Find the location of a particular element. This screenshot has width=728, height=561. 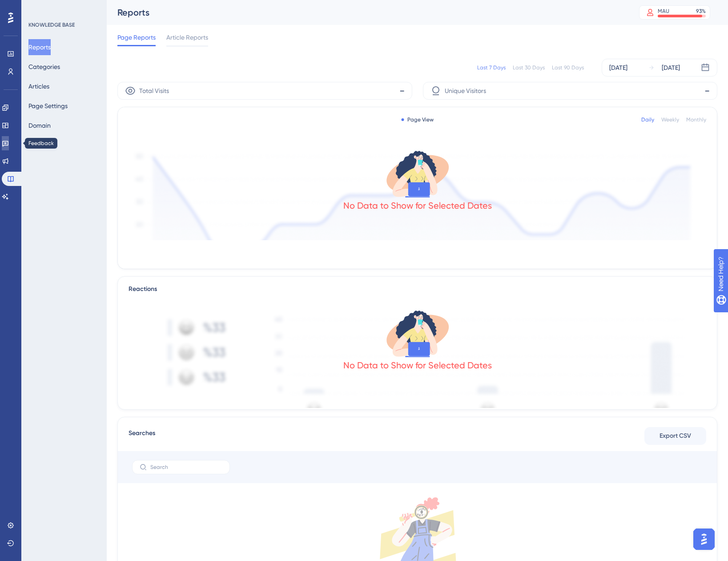

div: MAU is located at coordinates (664, 11).